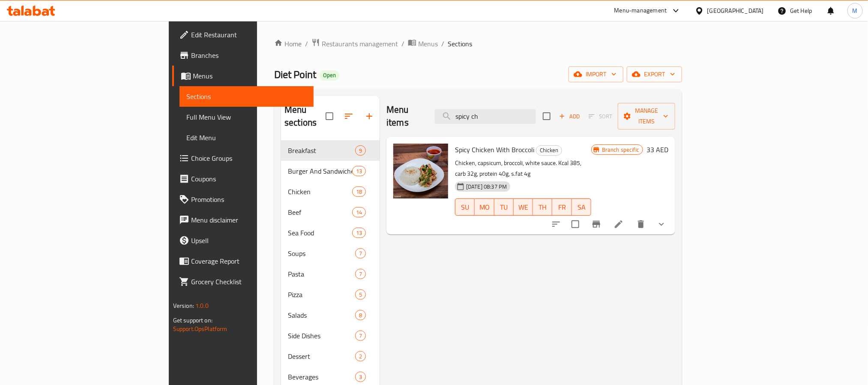  I want to click on span: 14, so click(359, 212).